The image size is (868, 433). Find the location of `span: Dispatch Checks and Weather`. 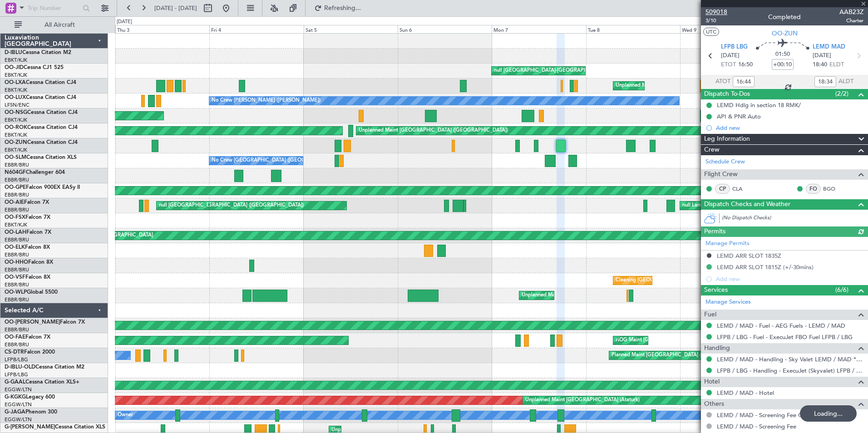

span: Dispatch Checks and Weather is located at coordinates (747, 204).